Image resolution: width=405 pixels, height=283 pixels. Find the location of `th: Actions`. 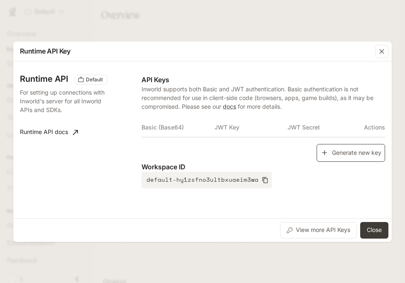

th: Actions is located at coordinates (373, 127).